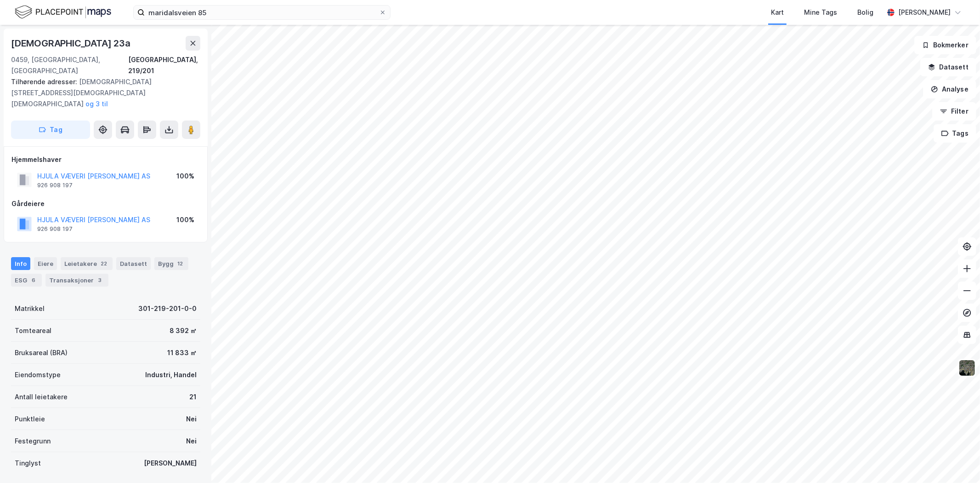 The width and height of the screenshot is (980, 483). I want to click on img: 9k=, so click(967, 368).